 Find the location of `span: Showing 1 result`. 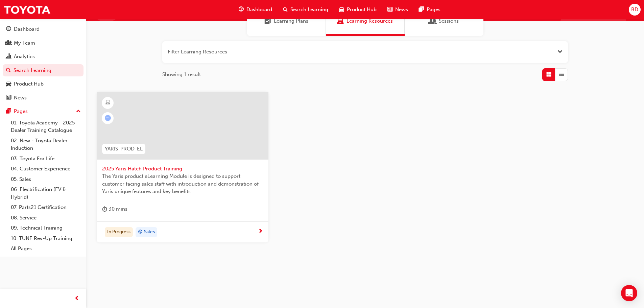

span: Showing 1 result is located at coordinates (181, 74).